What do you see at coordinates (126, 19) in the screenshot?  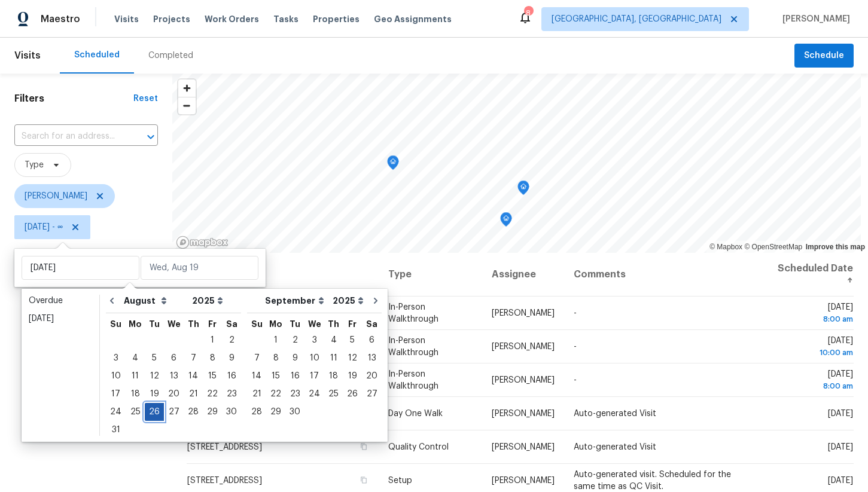 I see `span: Visits` at bounding box center [126, 19].